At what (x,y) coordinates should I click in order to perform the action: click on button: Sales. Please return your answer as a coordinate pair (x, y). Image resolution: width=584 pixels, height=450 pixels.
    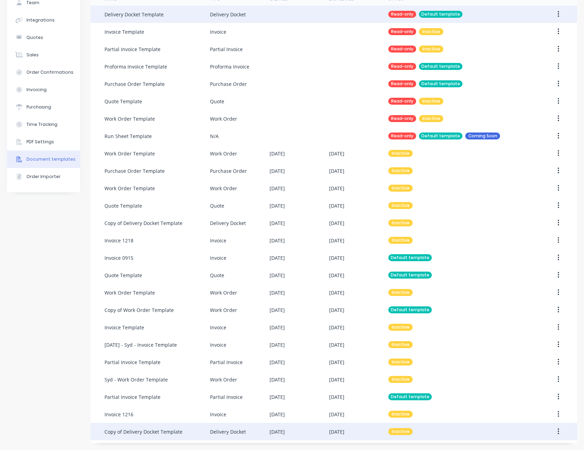
    Looking at the image, I should click on (44, 55).